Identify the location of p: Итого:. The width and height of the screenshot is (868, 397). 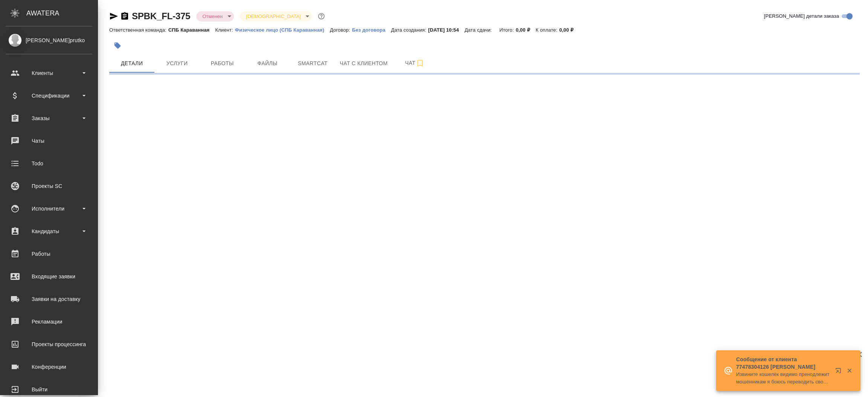
(507, 30).